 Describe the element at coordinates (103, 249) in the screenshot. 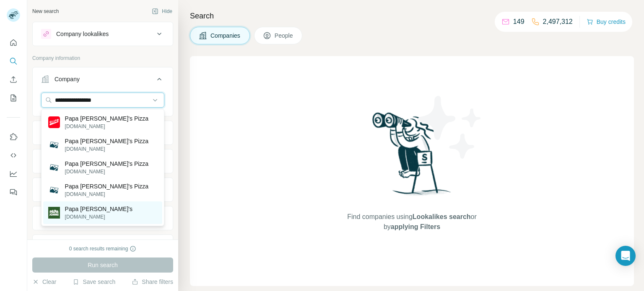

I see `div: 0 search results remaining` at that location.